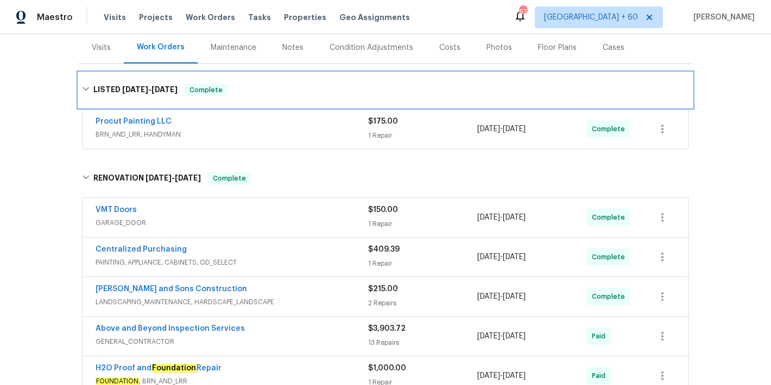 The width and height of the screenshot is (771, 385). What do you see at coordinates (156, 17) in the screenshot?
I see `span: Projects` at bounding box center [156, 17].